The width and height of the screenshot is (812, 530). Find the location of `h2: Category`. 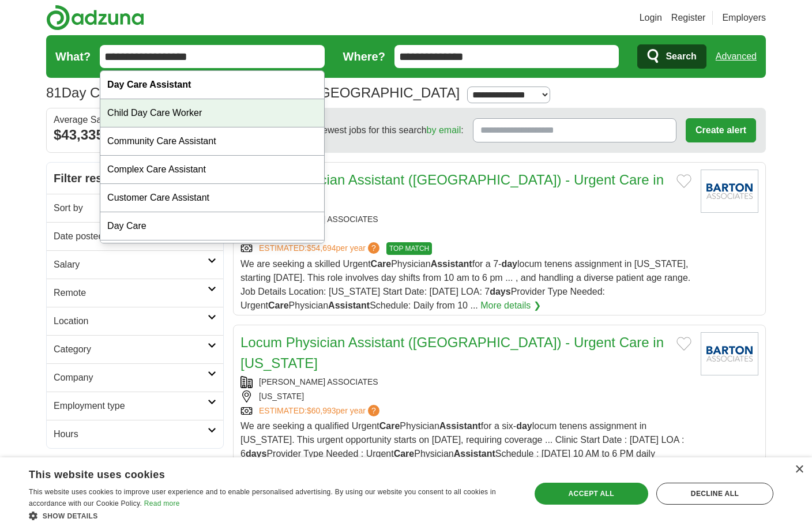

h2: Category is located at coordinates (131, 349).